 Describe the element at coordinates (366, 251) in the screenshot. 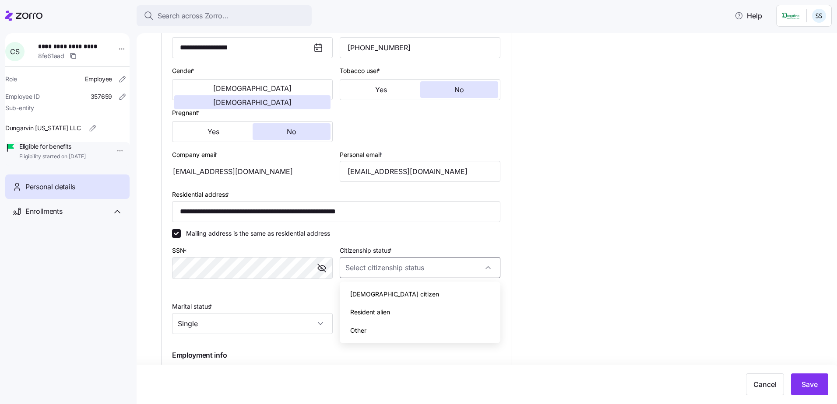

I see `label: Citizenship status` at that location.